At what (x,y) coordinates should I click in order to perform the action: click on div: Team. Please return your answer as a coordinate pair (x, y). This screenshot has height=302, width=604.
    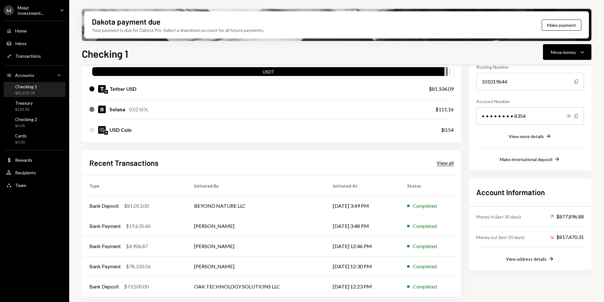
    Looking at the image, I should click on (20, 185).